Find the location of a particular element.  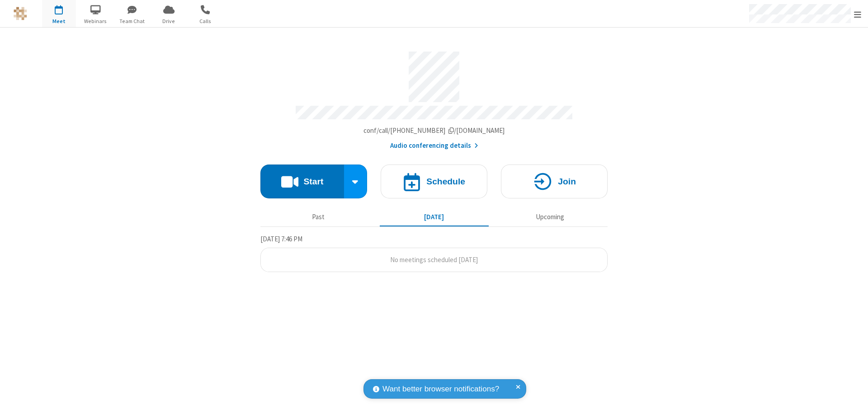

button: Upcoming is located at coordinates (550, 217).